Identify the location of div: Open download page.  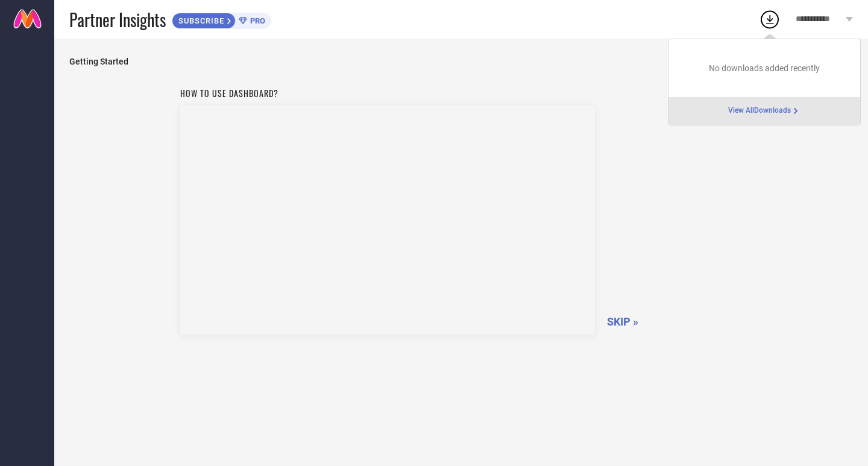
(764, 111).